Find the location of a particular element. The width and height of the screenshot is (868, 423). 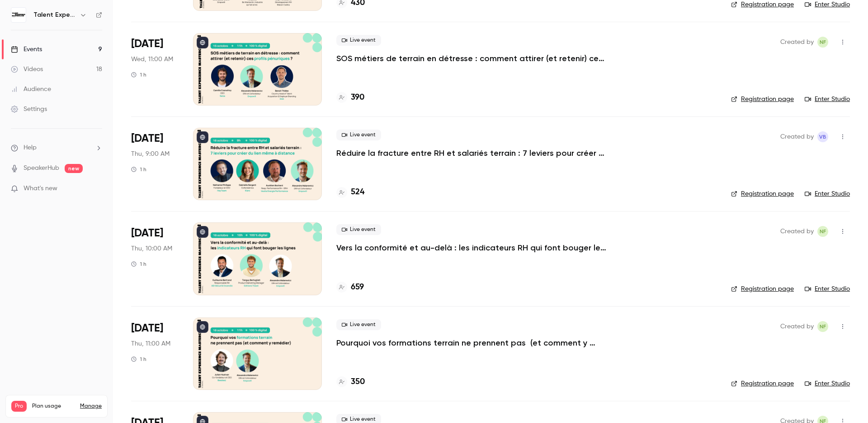

p: Pourquoi vos formations terrain ne prennent pas (et comment y remédier) is located at coordinates (472, 343).